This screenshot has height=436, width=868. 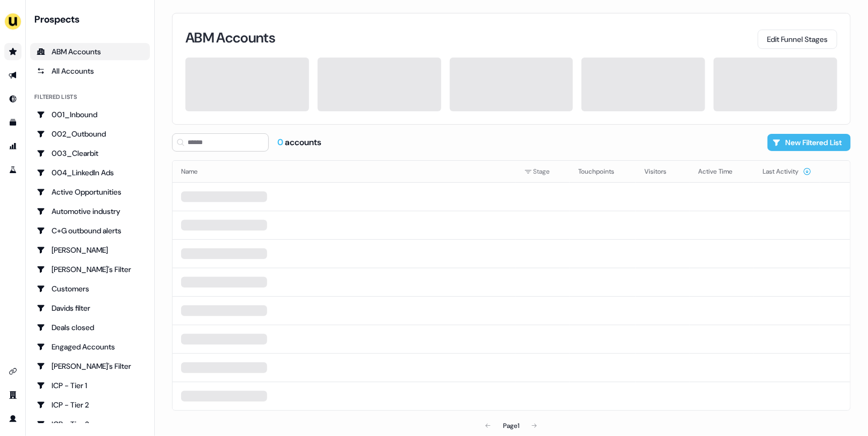 I want to click on a: Go to templates, so click(x=13, y=122).